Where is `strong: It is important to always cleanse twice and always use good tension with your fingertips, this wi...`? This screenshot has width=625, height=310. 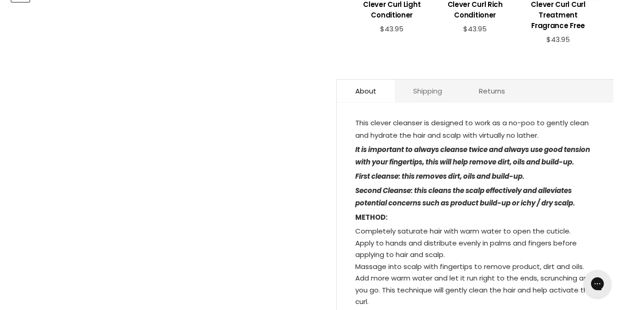 strong: It is important to always cleanse twice and always use good tension with your fingertips, this wi... is located at coordinates (473, 155).